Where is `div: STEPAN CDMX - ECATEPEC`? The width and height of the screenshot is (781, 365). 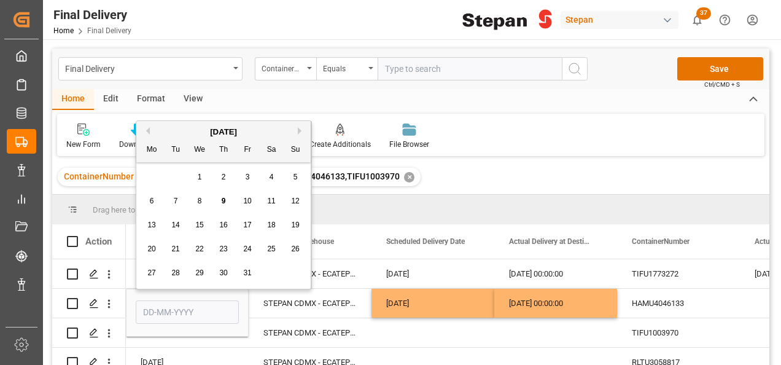
div: STEPAN CDMX - ECATEPEC is located at coordinates (310, 332).